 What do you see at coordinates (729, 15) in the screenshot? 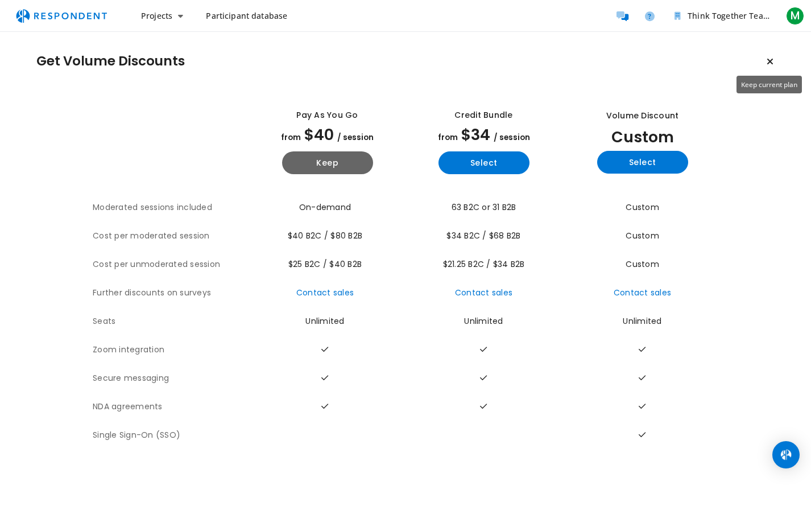
I see `span: Think Together Team` at bounding box center [729, 15].